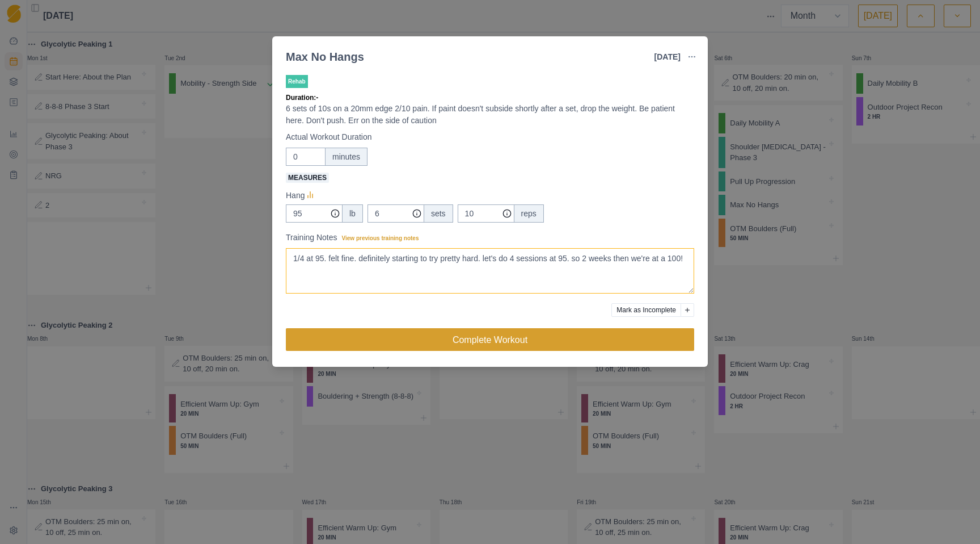  Describe the element at coordinates (308, 178) in the screenshot. I see `span: Measures` at that location.